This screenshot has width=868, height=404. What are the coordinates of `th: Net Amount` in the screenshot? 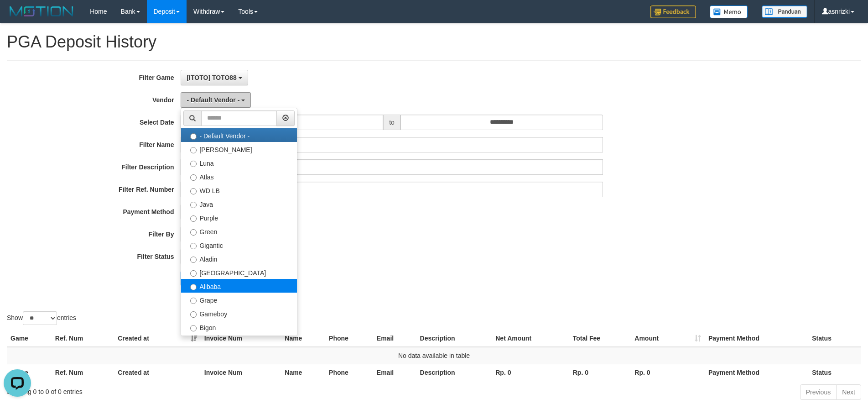 It's located at (530, 338).